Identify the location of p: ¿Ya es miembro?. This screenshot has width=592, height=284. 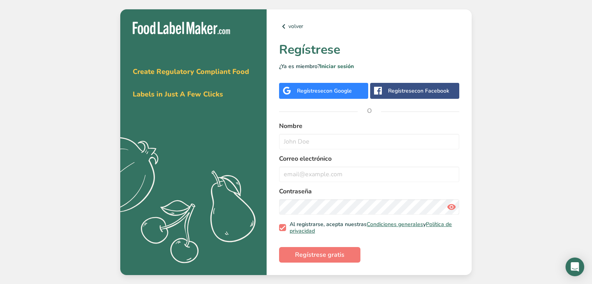
(369, 66).